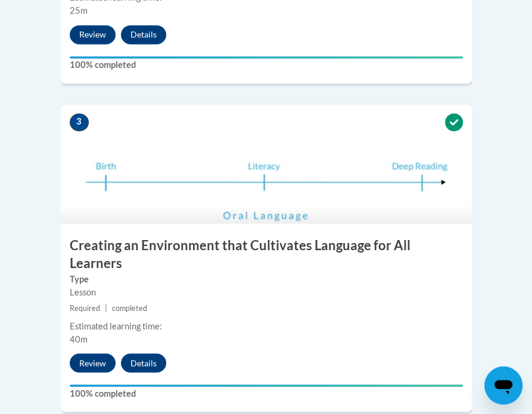  What do you see at coordinates (129, 308) in the screenshot?
I see `span: completed` at bounding box center [129, 308].